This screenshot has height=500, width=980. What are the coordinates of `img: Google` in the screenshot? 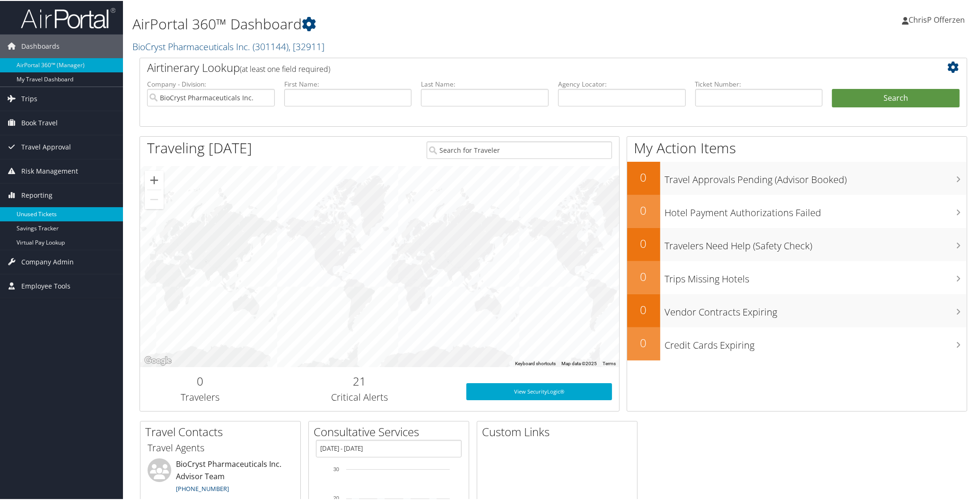 It's located at (158, 360).